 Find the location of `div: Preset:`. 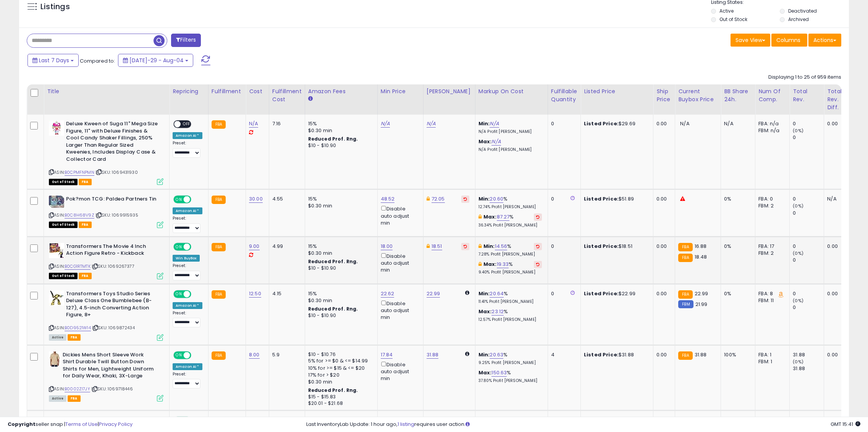

div: Preset: is located at coordinates (188, 271).